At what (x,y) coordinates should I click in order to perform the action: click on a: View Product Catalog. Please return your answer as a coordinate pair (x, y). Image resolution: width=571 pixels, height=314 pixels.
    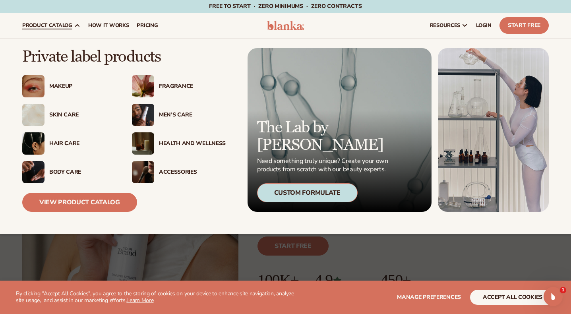
    Looking at the image, I should click on (80, 202).